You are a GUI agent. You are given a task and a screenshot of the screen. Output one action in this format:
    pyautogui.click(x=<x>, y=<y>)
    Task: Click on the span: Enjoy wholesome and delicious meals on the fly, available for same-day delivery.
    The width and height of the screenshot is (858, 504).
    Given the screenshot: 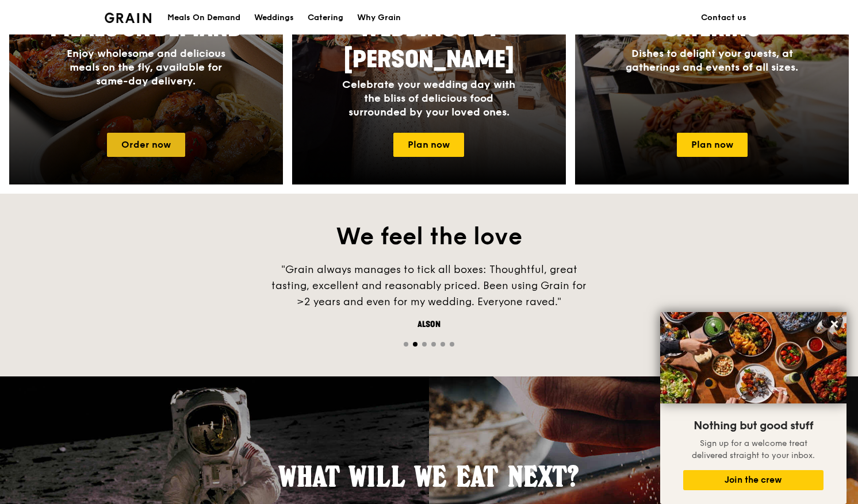 What is the action you would take?
    pyautogui.click(x=146, y=67)
    